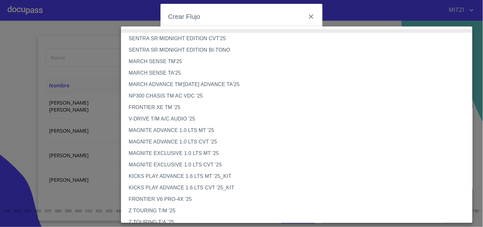  I want to click on li: FRONTIER V6 PRO-4X '25, so click(299, 199).